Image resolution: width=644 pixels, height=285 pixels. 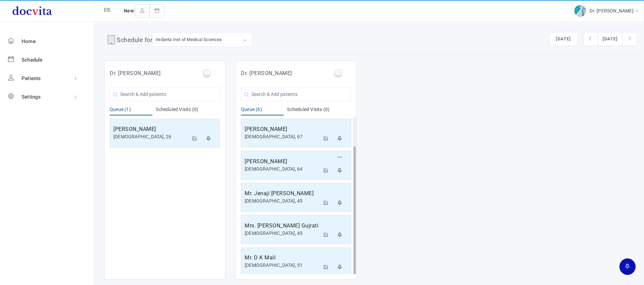 I want to click on span: Home, so click(x=28, y=41).